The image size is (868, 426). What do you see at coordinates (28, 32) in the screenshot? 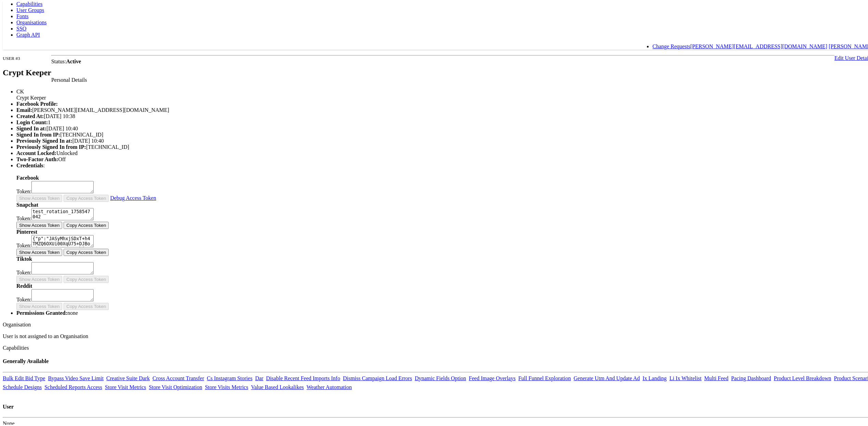
I see `a: Graph API` at bounding box center [28, 32].